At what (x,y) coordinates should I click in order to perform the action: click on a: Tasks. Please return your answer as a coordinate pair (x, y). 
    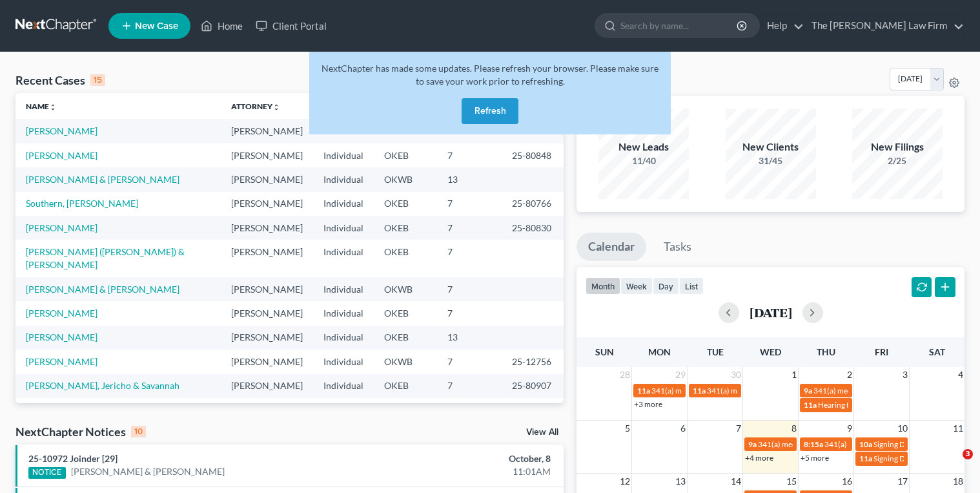
    Looking at the image, I should click on (678, 247).